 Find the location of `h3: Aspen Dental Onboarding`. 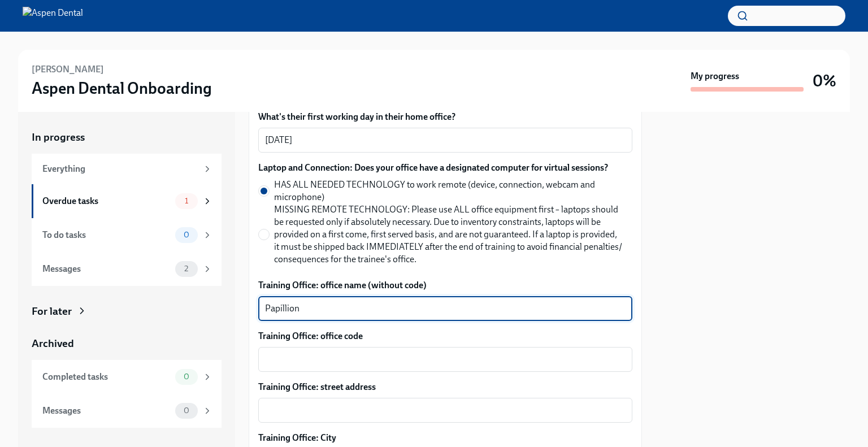

h3: Aspen Dental Onboarding is located at coordinates (121, 88).